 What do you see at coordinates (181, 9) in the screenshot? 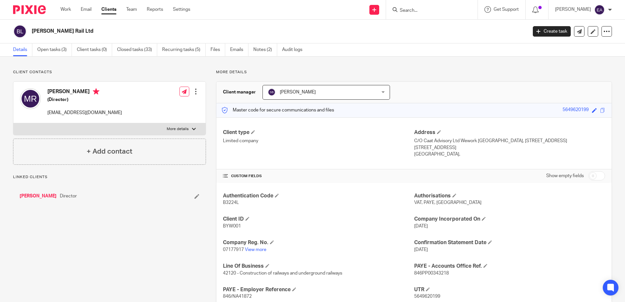
I see `a: Settings` at bounding box center [181, 9].